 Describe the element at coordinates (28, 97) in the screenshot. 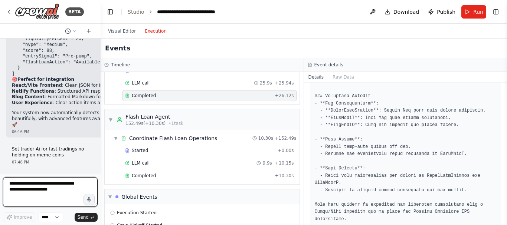

I see `strong: Blog Content` at that location.